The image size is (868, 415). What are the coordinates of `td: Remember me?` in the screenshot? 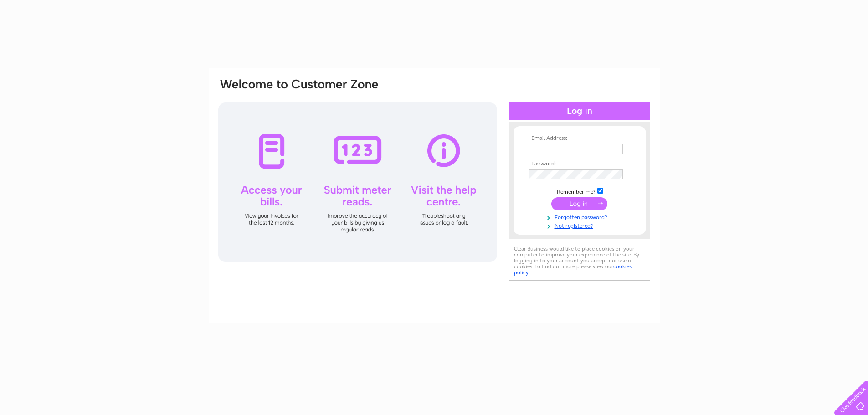 It's located at (579, 191).